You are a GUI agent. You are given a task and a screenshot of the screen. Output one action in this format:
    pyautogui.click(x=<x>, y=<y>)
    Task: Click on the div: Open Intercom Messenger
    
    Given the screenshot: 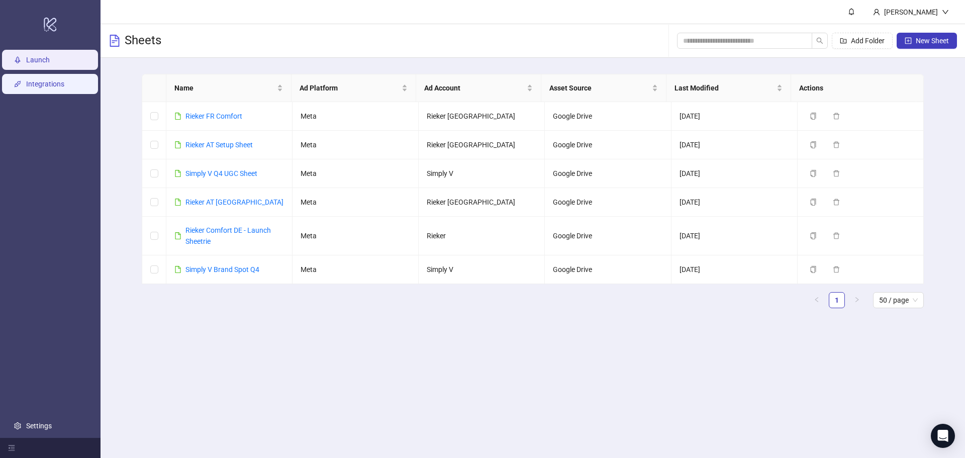 What is the action you would take?
    pyautogui.click(x=943, y=436)
    